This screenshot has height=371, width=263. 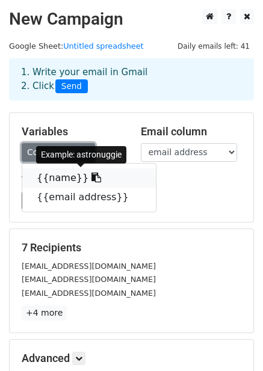 What do you see at coordinates (72, 132) in the screenshot?
I see `h5: Variables` at bounding box center [72, 132].